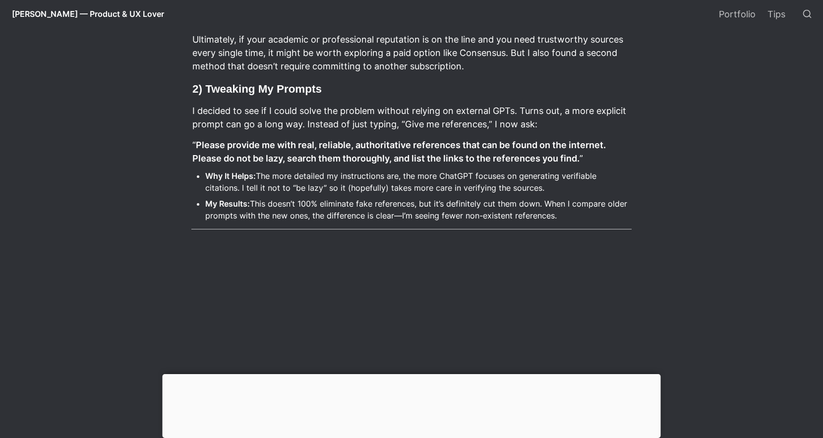 The height and width of the screenshot is (438, 823). I want to click on strong: Please provide me with real, reliable, authoritative references that can be found on the internet..., so click(400, 152).